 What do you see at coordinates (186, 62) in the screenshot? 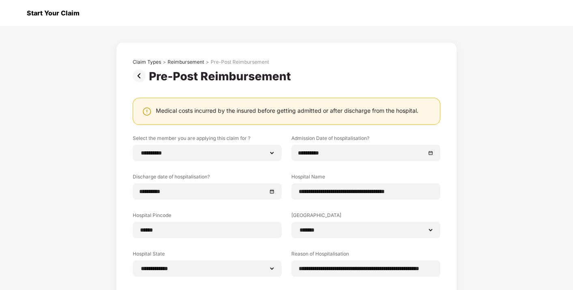
I see `div: Reimbursement` at bounding box center [186, 62].